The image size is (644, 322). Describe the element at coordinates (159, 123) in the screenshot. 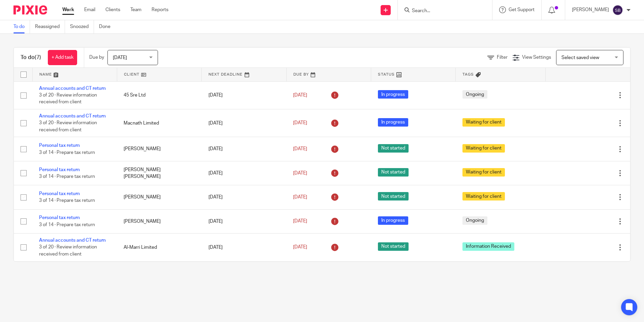

I see `td: Macnath Limited` at that location.